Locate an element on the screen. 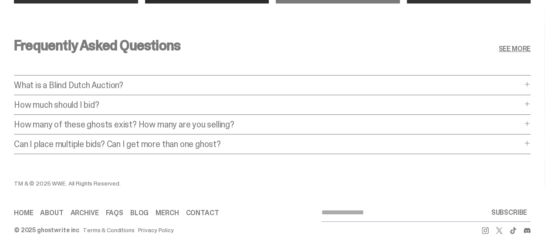  a: Privacy Policy is located at coordinates (156, 230).